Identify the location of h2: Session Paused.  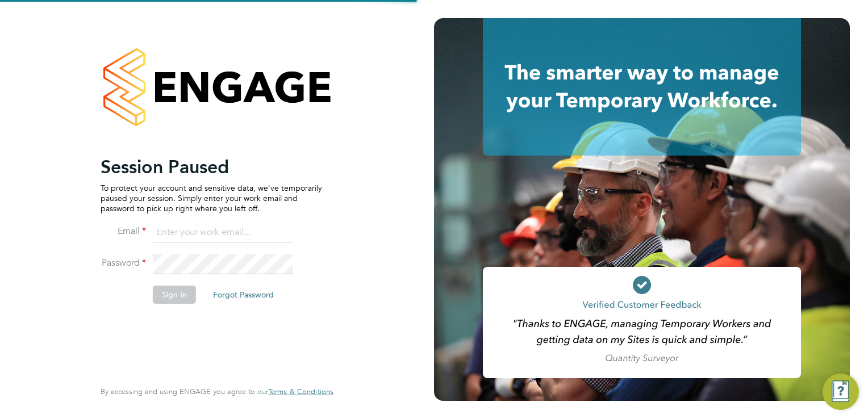
(211, 167).